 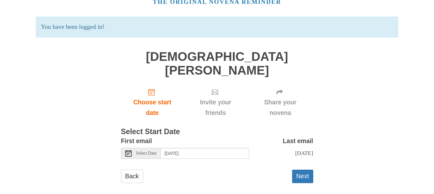 I want to click on span: Share your novena, so click(x=280, y=108).